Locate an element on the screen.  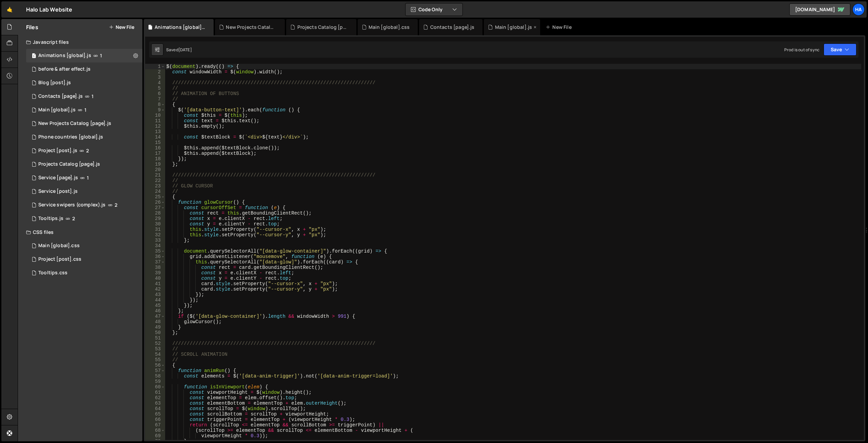
div: 6 is located at coordinates (155, 94).